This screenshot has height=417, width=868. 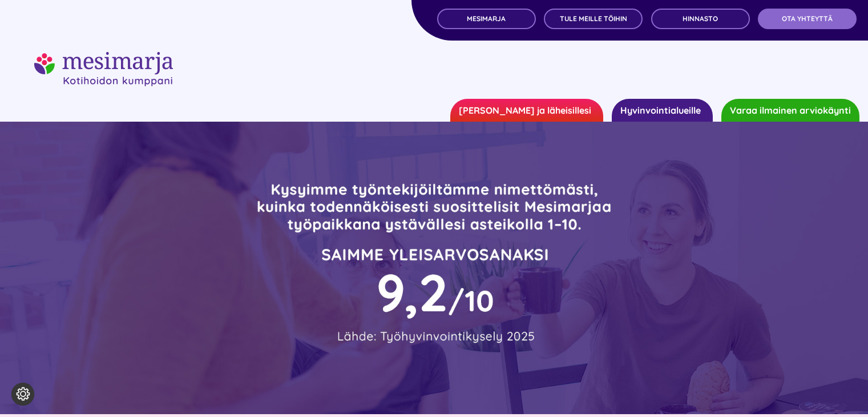 I want to click on a: TULE MEILLE TÖIHIN, so click(x=593, y=18).